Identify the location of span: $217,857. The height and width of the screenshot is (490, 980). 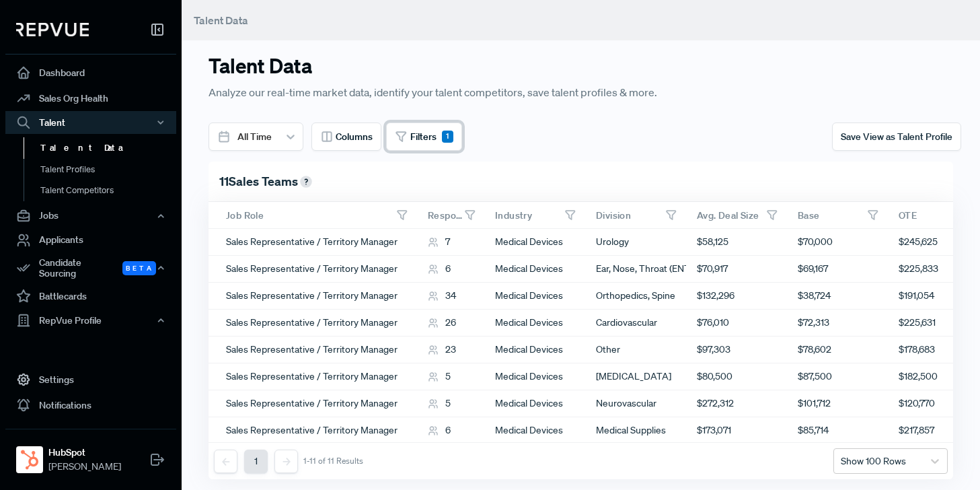
(916, 430).